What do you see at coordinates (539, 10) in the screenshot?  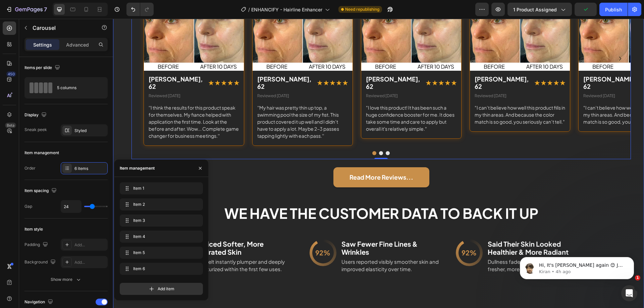 I see `button: 1 product assigned` at bounding box center [539, 10].